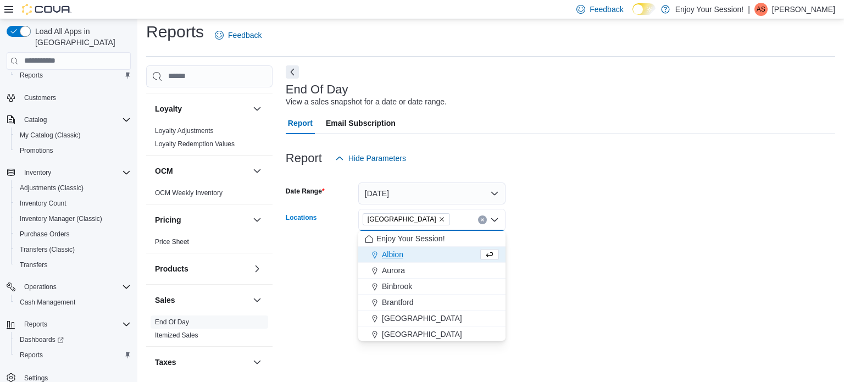 This screenshot has width=844, height=382. What do you see at coordinates (31, 75) in the screenshot?
I see `a: Reports` at bounding box center [31, 75].